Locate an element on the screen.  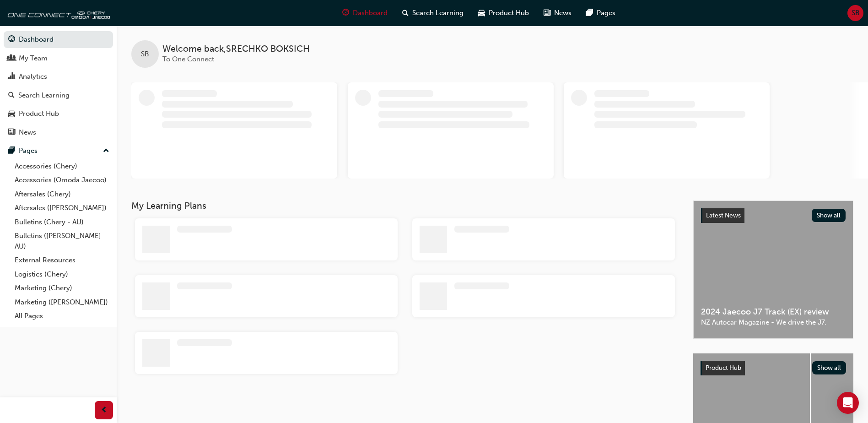
a: My Team is located at coordinates (58, 58).